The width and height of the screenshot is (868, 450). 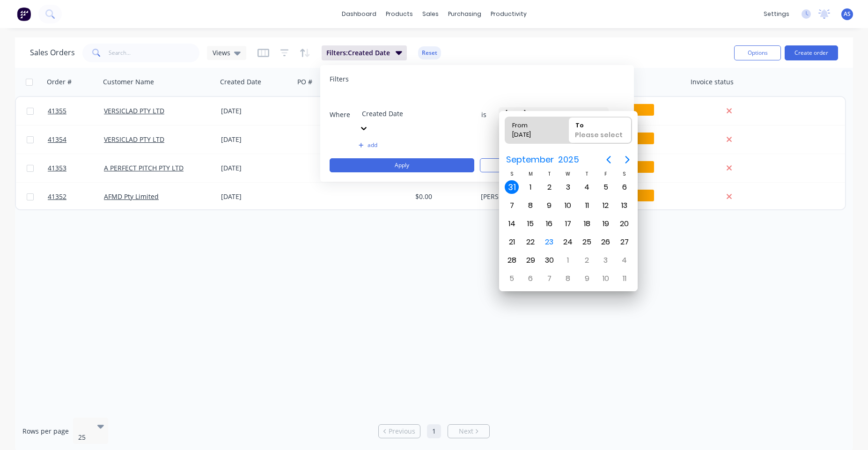 What do you see at coordinates (550, 260) in the screenshot?
I see `div: Tuesday, September 30, 2025` at bounding box center [550, 260].